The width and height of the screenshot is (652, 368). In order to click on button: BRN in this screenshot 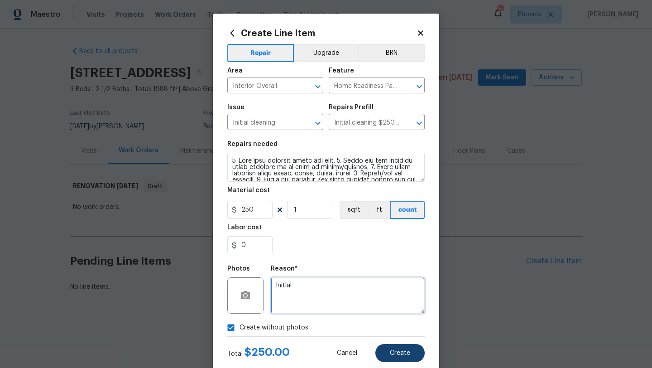, I will do `click(391, 53)`.